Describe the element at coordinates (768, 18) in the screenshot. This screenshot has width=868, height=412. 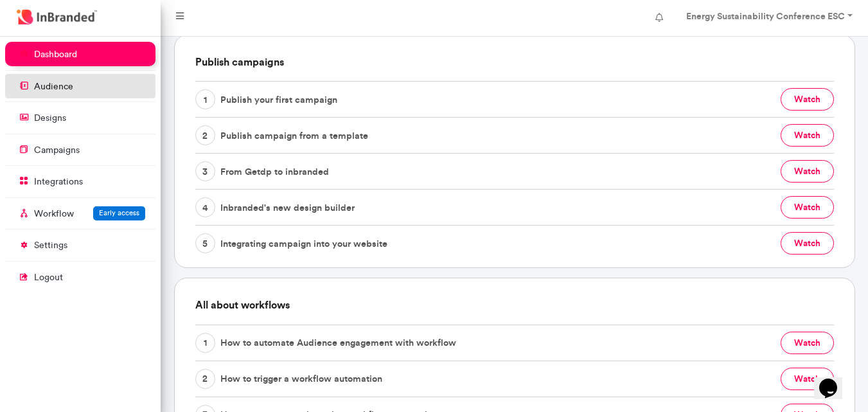
I see `a: Energy Sustainability Conference ESC` at that location.